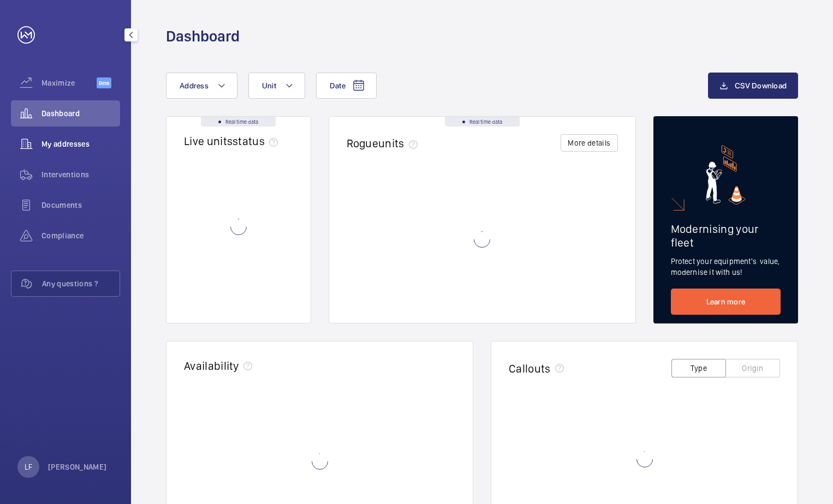 The height and width of the screenshot is (504, 833). What do you see at coordinates (211, 366) in the screenshot?
I see `h2: Availability` at bounding box center [211, 366].